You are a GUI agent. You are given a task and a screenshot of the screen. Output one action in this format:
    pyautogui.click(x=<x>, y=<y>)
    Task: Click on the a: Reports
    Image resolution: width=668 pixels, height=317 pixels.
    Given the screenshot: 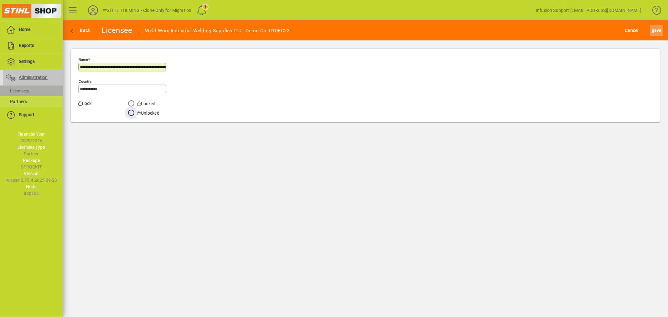 What is the action you would take?
    pyautogui.click(x=33, y=46)
    